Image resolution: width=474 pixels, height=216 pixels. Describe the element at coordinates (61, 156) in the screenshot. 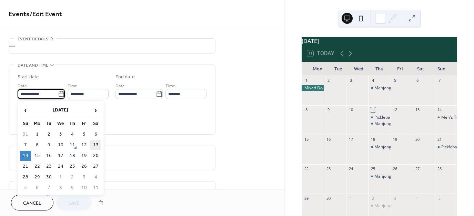

I see `td: 17` at that location.